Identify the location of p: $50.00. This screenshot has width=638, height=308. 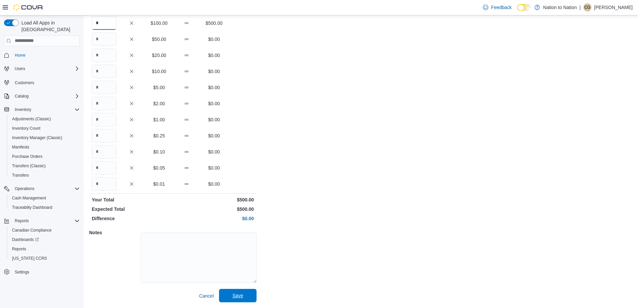
(159, 39).